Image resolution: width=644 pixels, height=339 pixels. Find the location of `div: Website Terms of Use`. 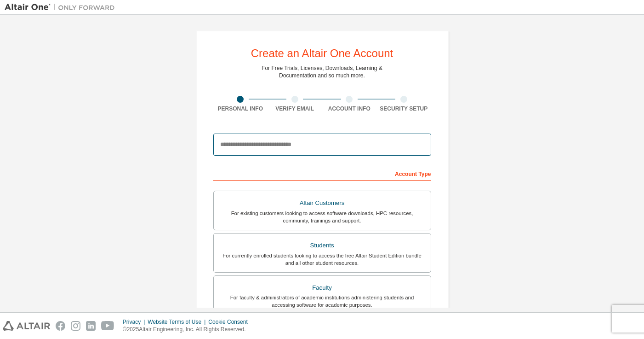

div: Website Terms of Use is located at coordinates (178, 322).